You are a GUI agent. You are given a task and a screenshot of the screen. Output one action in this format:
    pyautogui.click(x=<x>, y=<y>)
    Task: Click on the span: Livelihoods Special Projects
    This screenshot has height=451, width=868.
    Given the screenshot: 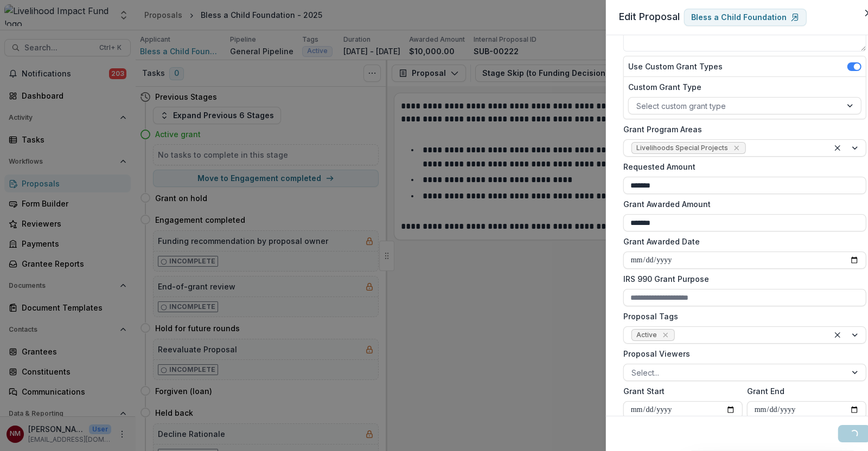 What is the action you would take?
    pyautogui.click(x=682, y=148)
    